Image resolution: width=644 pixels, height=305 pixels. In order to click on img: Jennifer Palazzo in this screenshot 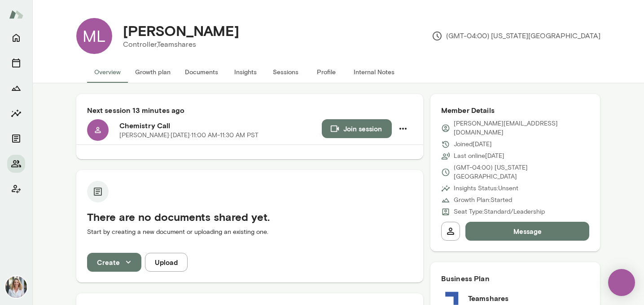, I will do `click(16, 287)`.